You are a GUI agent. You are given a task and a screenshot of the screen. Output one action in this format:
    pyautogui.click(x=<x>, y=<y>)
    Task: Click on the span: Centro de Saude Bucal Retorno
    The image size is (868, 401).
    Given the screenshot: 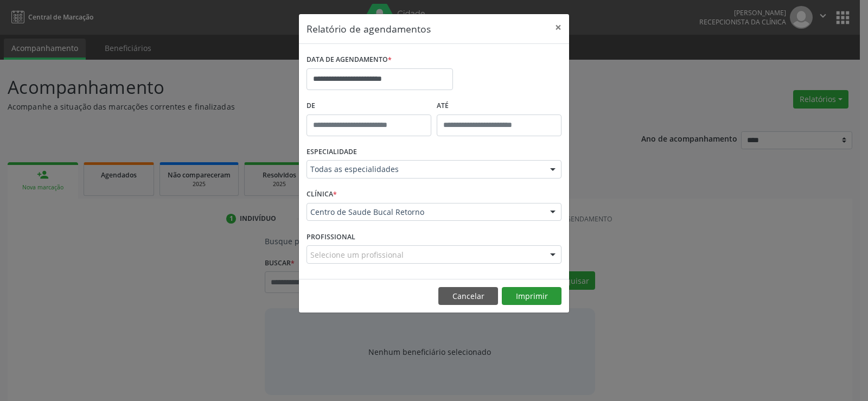 What is the action you would take?
    pyautogui.click(x=425, y=213)
    